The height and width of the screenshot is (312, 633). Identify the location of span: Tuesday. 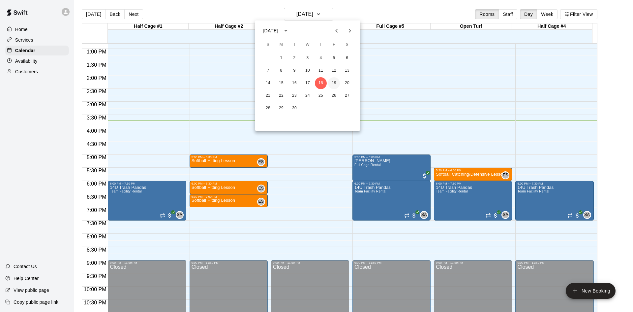
(294, 45).